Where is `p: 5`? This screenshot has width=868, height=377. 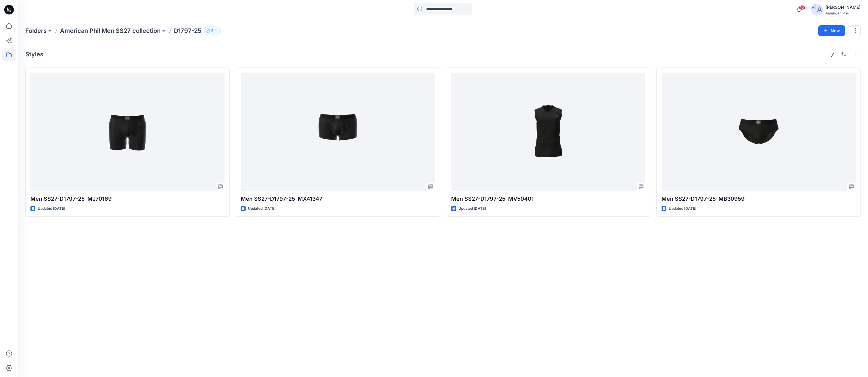 p: 5 is located at coordinates (212, 31).